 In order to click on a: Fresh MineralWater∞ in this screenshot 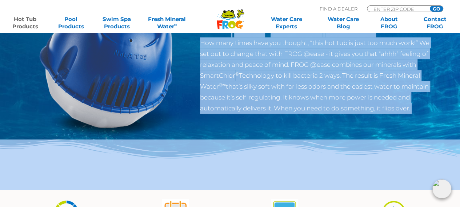, I will do `click(167, 23)`.